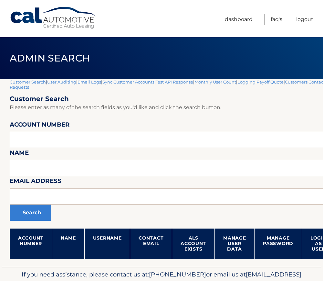 The image size is (323, 281). Describe the element at coordinates (215, 82) in the screenshot. I see `a: Monthly User Count` at that location.